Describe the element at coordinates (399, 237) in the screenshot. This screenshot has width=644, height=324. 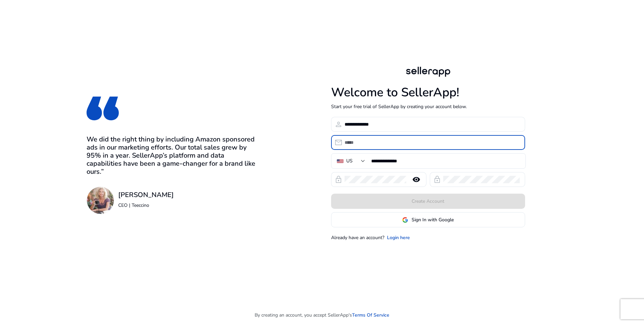
I see `a: Login here` at that location.